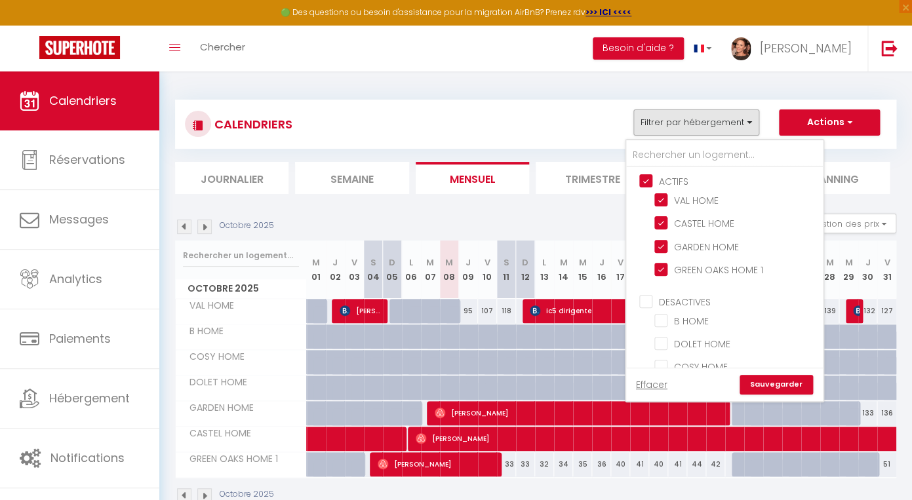 The height and width of the screenshot is (500, 912). I want to click on span: CASTEL HOME, so click(216, 434).